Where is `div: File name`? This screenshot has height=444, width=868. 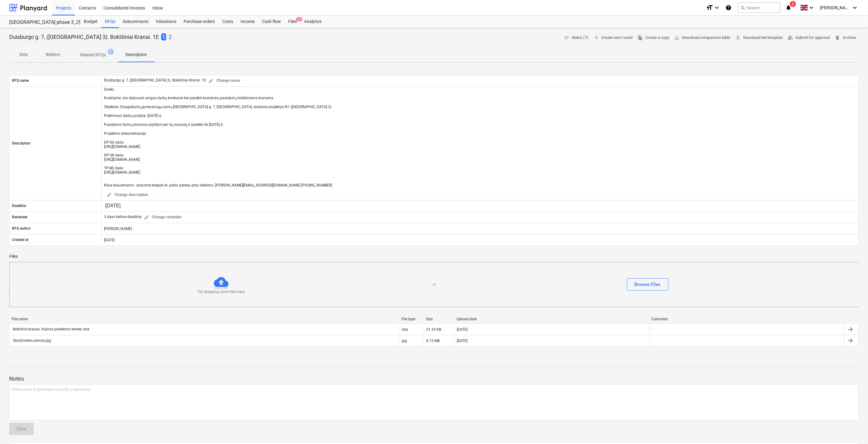 div: File name is located at coordinates (204, 319).